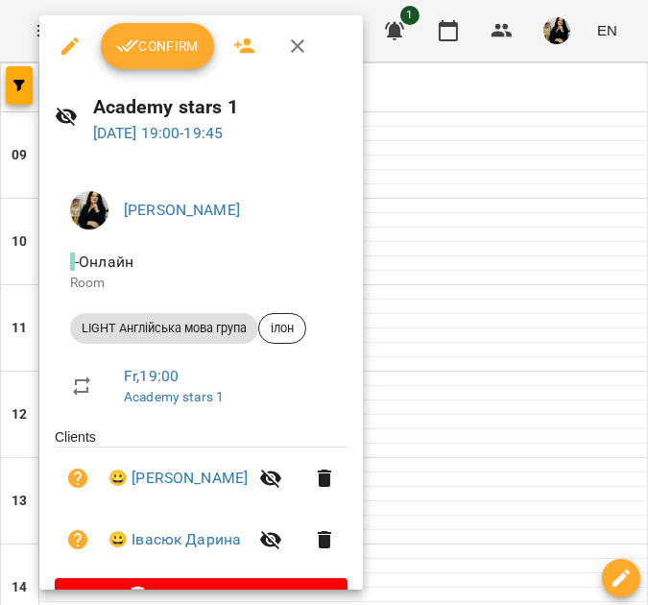 This screenshot has width=648, height=605. What do you see at coordinates (282, 328) in the screenshot?
I see `span: ілон` at bounding box center [282, 328].